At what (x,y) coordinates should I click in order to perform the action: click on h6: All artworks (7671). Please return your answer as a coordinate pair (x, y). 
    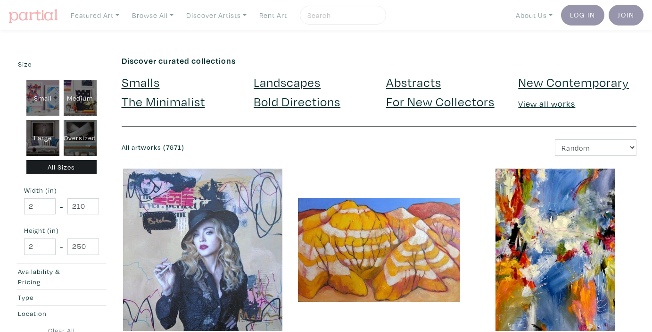
    Looking at the image, I should click on (247, 147).